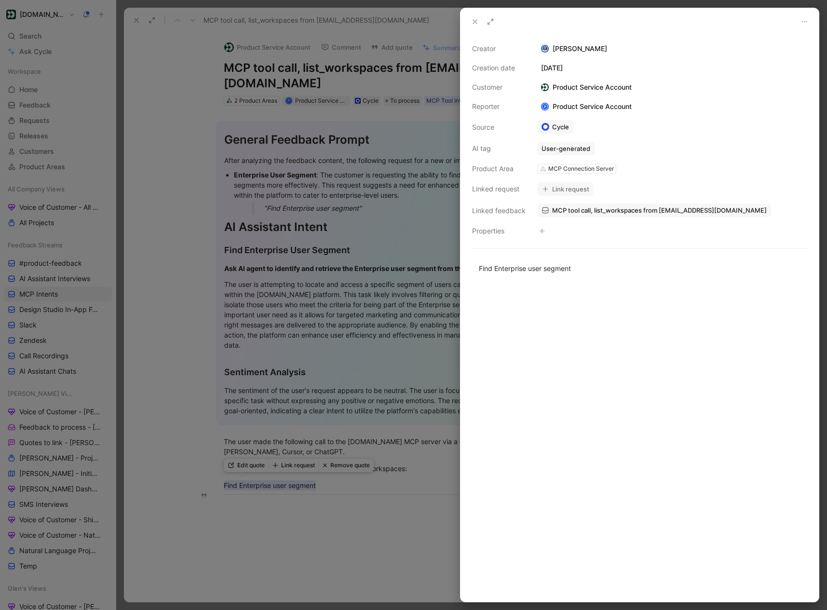  What do you see at coordinates (498, 127) in the screenshot?
I see `div: Source` at bounding box center [498, 127].